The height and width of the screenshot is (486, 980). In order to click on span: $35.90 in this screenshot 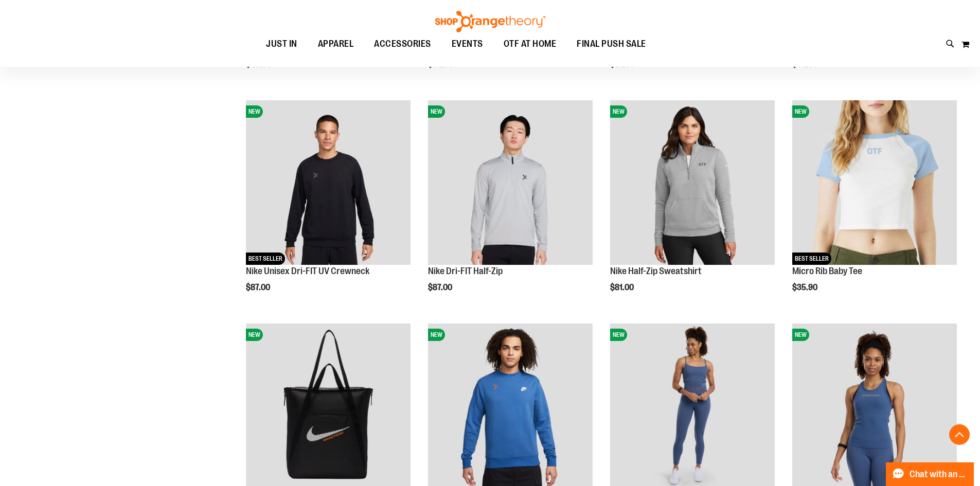, I will do `click(805, 288)`.